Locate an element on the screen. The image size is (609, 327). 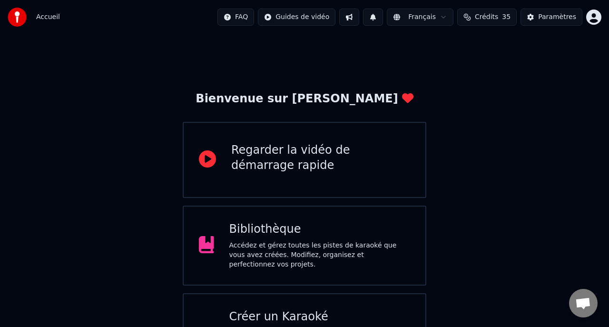
div: Créer un Karaoké is located at coordinates (320, 317).